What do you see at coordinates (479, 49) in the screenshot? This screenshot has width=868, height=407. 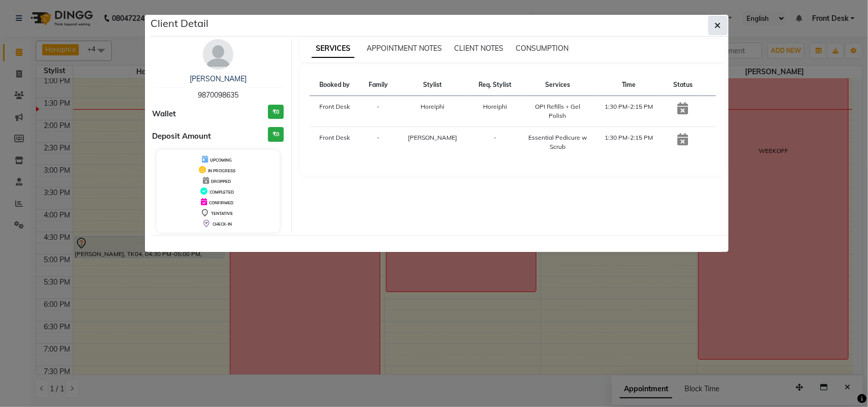 I see `span: CLIENT NOTES` at bounding box center [479, 49].